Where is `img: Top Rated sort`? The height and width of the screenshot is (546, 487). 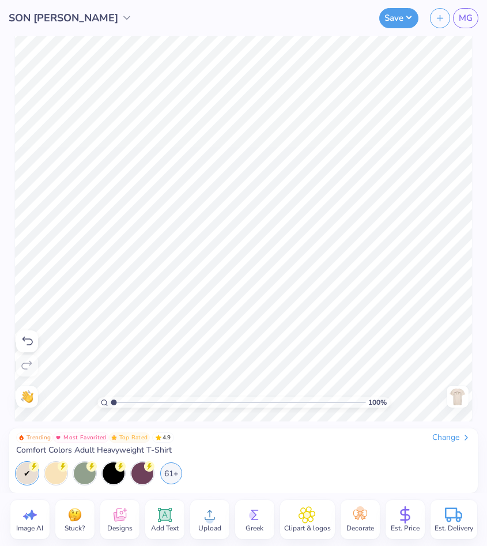
img: Top Rated sort is located at coordinates (114, 438).